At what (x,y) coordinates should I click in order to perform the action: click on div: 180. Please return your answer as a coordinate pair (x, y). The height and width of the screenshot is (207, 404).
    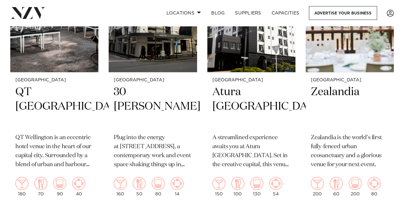
    Looking at the image, I should click on (22, 186).